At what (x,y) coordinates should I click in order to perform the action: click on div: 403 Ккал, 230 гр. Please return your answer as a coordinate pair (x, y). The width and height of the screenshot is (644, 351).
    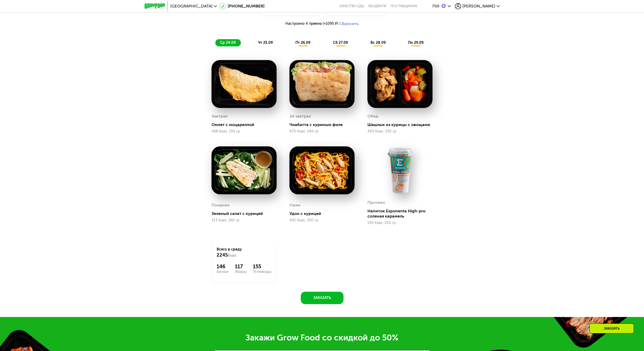
    Looking at the image, I should click on (400, 131).